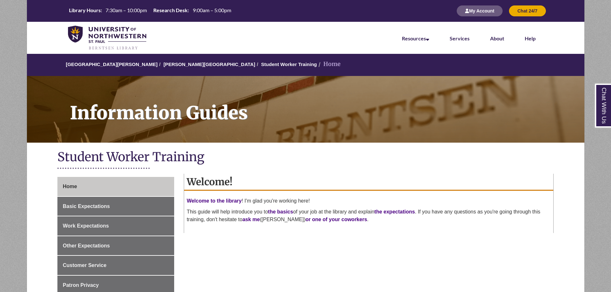 This screenshot has height=292, width=611. I want to click on span: 7:30am – 10:00pm, so click(126, 10).